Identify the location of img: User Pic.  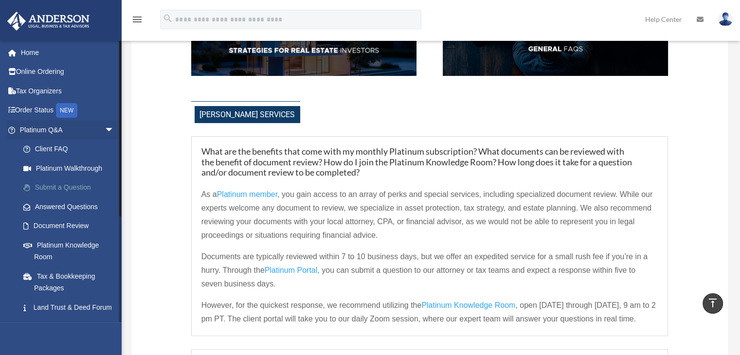
(726, 19).